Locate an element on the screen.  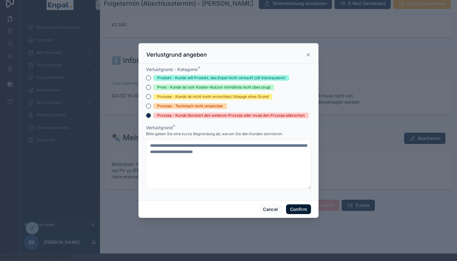
h3: Verlustgrund angeben is located at coordinates (177, 55).